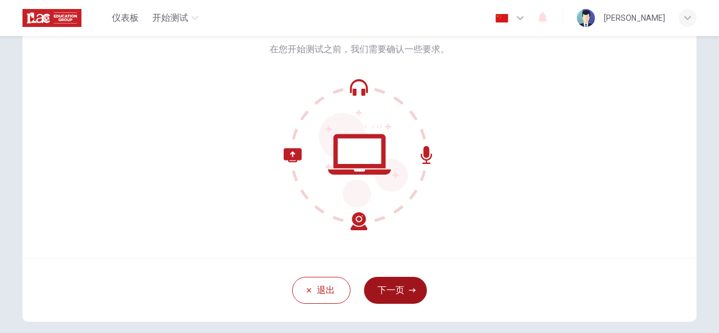 The width and height of the screenshot is (719, 333). Describe the element at coordinates (125, 18) in the screenshot. I see `a: 仪表板` at that location.